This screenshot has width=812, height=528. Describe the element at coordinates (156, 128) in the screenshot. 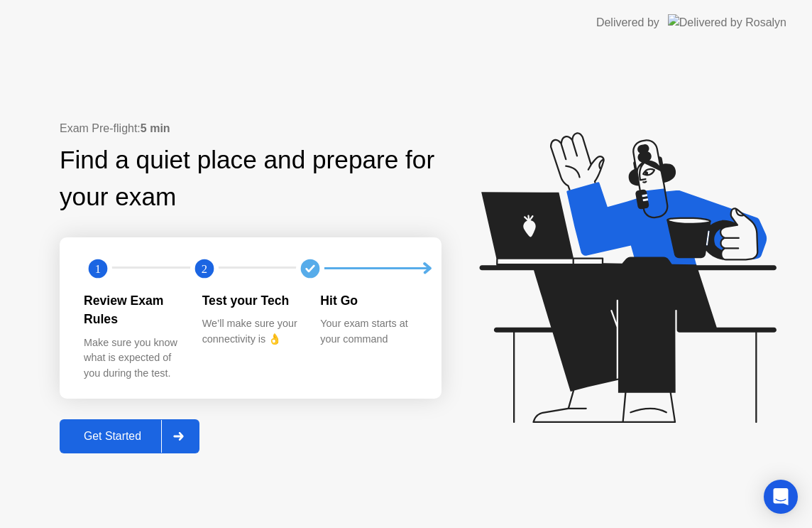

I see `b: 5 min` at that location.